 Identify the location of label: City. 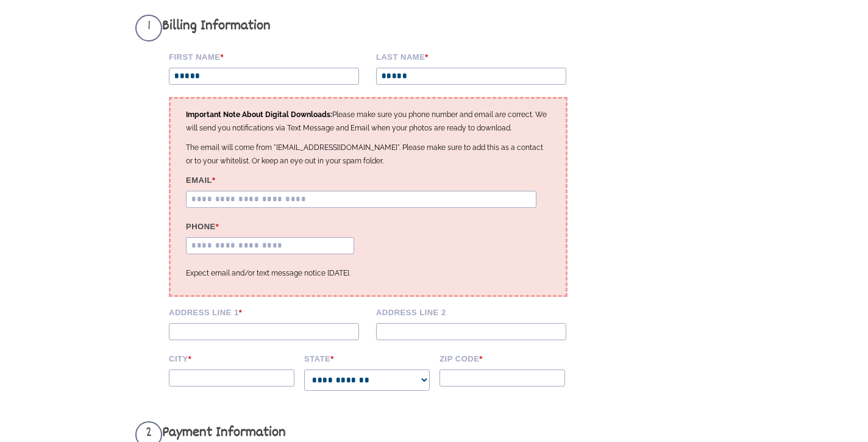
(232, 358).